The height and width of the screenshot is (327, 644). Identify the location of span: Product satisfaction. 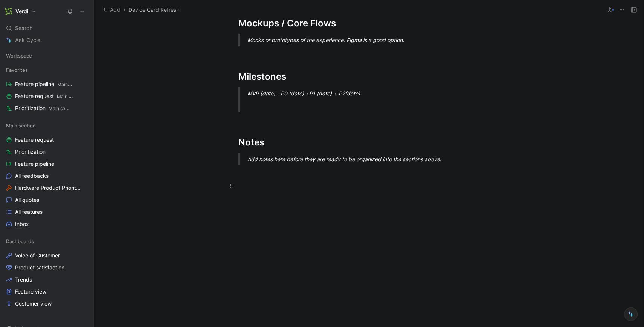
(39, 268).